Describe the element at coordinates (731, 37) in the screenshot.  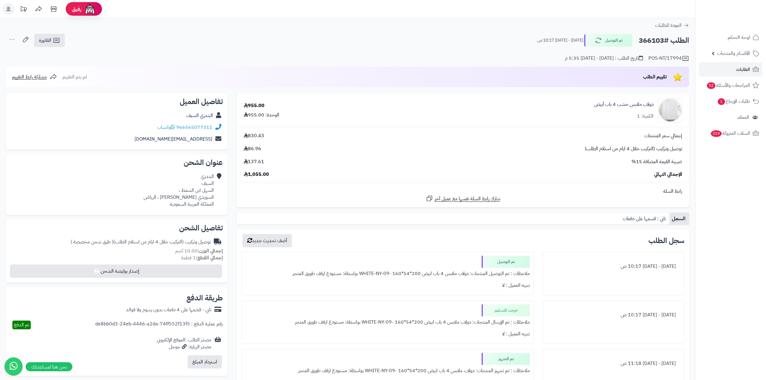
I see `a: لوحة التحكم` at that location.